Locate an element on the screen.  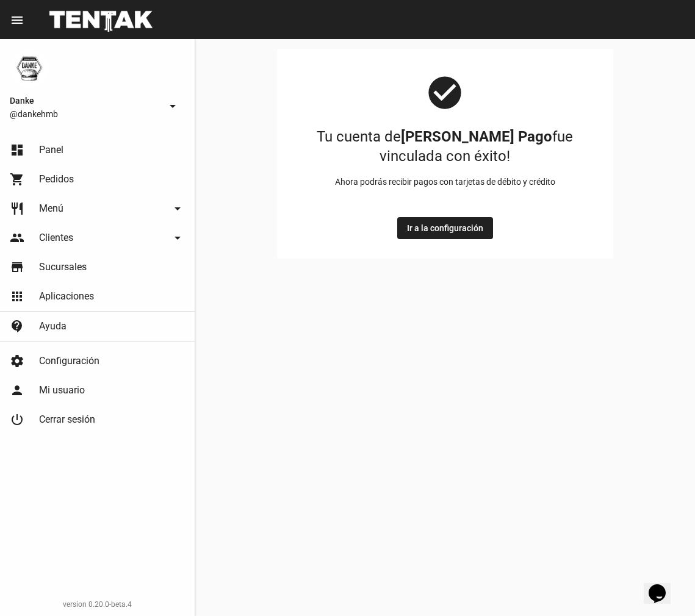
mat-icon: menu is located at coordinates (17, 20).